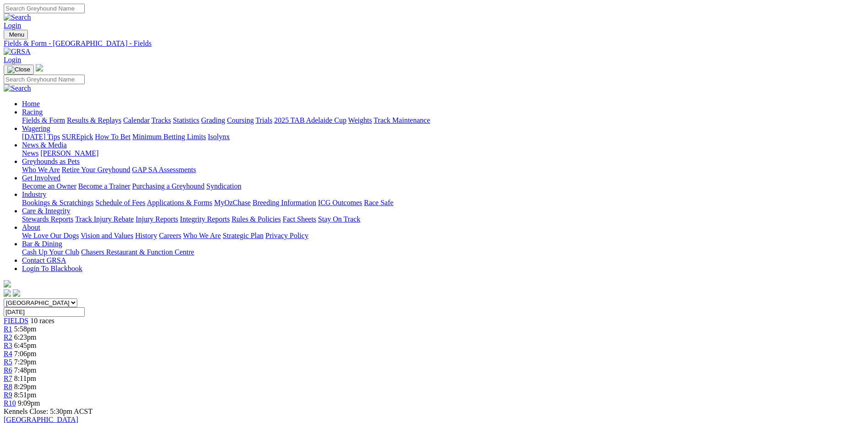 The width and height of the screenshot is (868, 423). What do you see at coordinates (443, 236) in the screenshot?
I see `div: About` at bounding box center [443, 236].